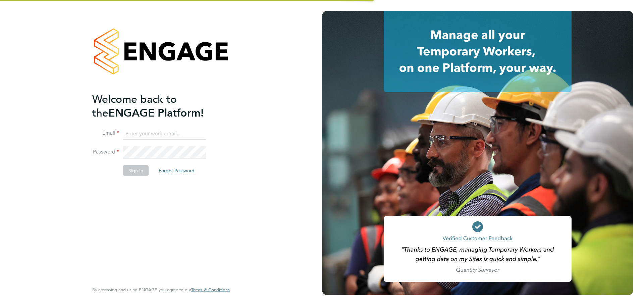 The width and height of the screenshot is (644, 306). What do you see at coordinates (210, 290) in the screenshot?
I see `a: Terms & Conditions` at bounding box center [210, 290].